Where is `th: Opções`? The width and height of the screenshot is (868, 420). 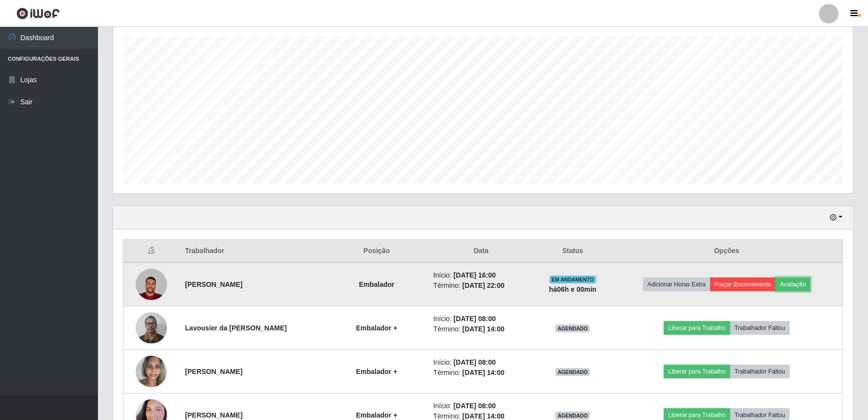 th: Opções is located at coordinates (727, 251).